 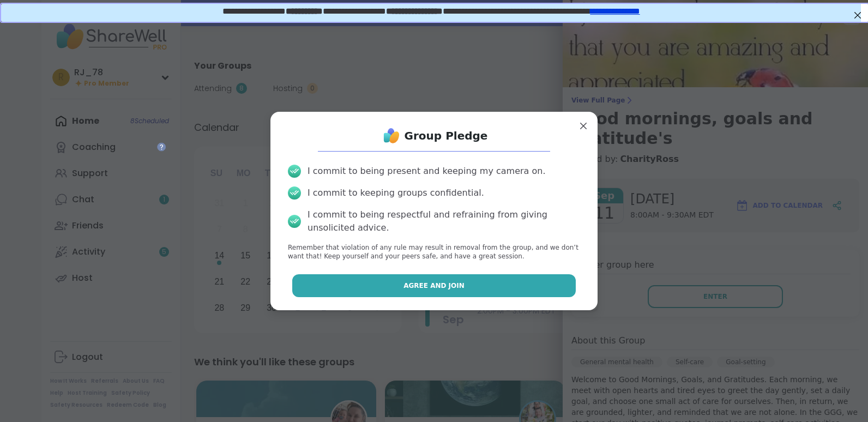 What do you see at coordinates (444, 221) in the screenshot?
I see `div: I commit to being respectful and refraining from giving unsolicited advice.` at bounding box center [444, 221].